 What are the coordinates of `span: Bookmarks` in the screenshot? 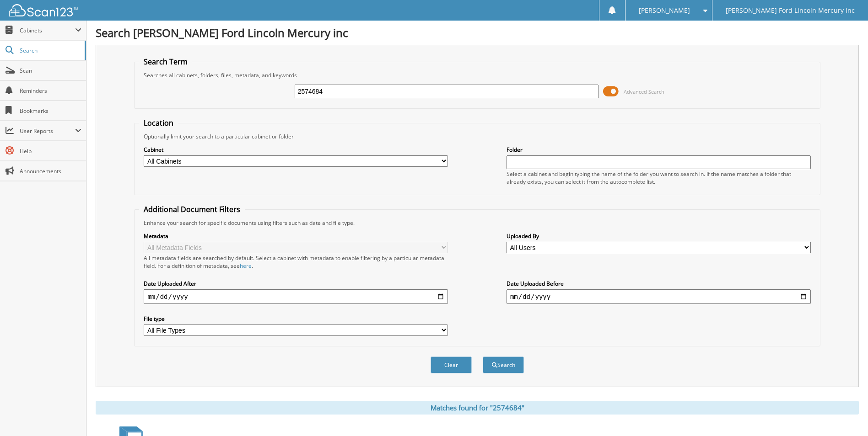 It's located at (51, 111).